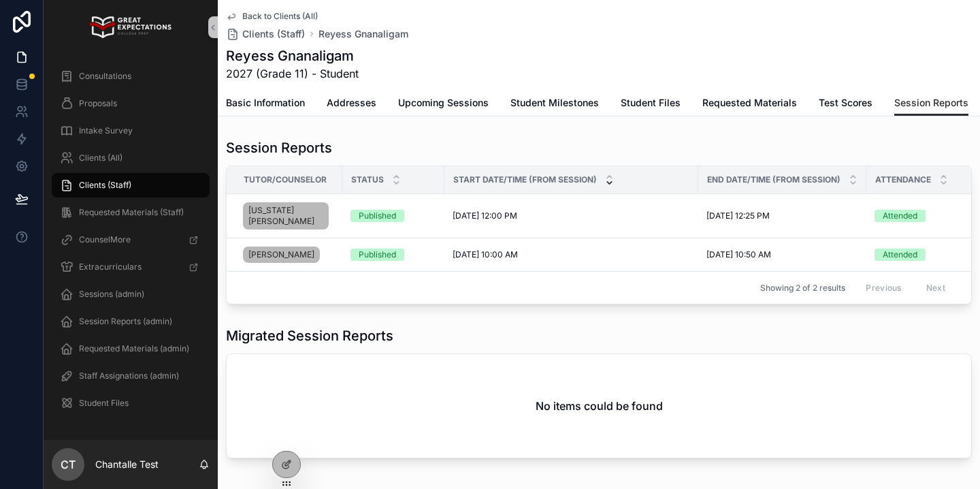 This screenshot has width=980, height=489. What do you see at coordinates (131, 158) in the screenshot?
I see `a: Clients (All)` at bounding box center [131, 158].